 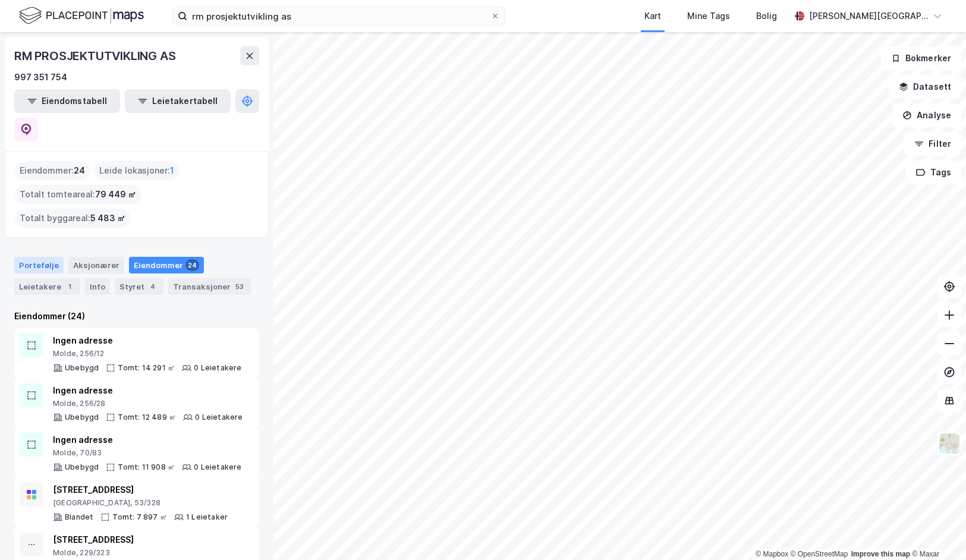 I want to click on div: Totalt byggareal :, so click(x=73, y=218).